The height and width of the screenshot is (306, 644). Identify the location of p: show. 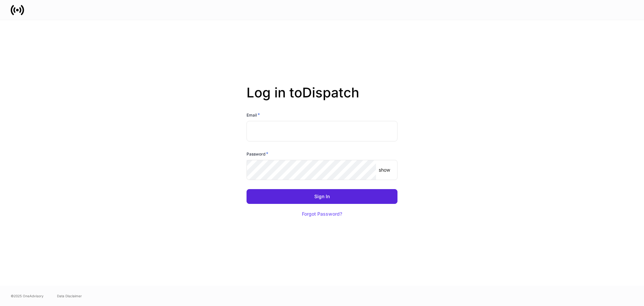
(384, 170).